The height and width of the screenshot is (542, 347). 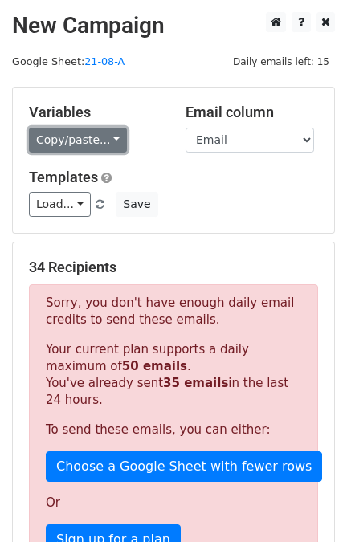 I want to click on h5: Email column, so click(x=251, y=112).